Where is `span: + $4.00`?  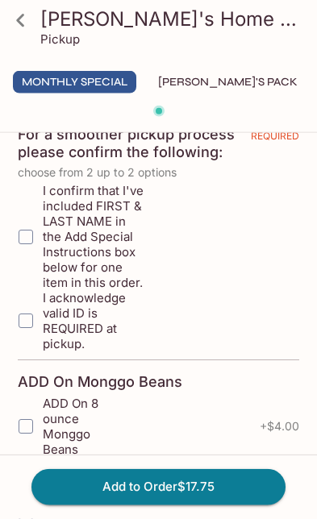
span: + $4.00 is located at coordinates (279, 427).